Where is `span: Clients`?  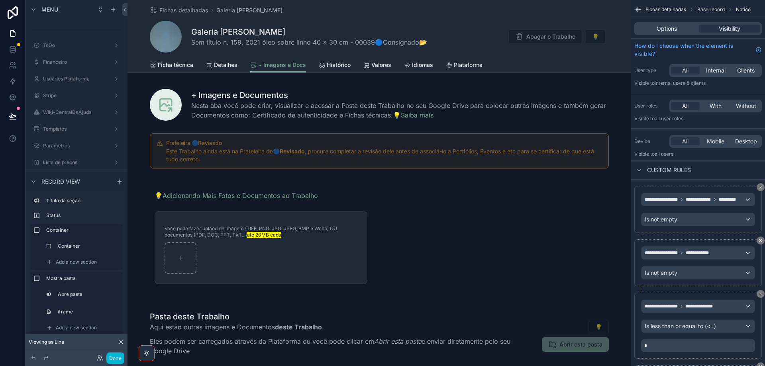 span: Clients is located at coordinates (746, 71).